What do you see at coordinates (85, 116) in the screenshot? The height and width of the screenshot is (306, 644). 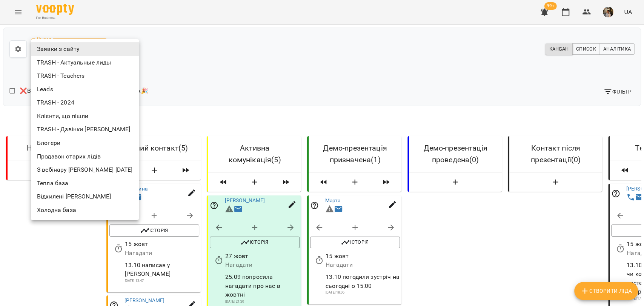 I see `li: Клієнти, що пішли` at bounding box center [85, 116].